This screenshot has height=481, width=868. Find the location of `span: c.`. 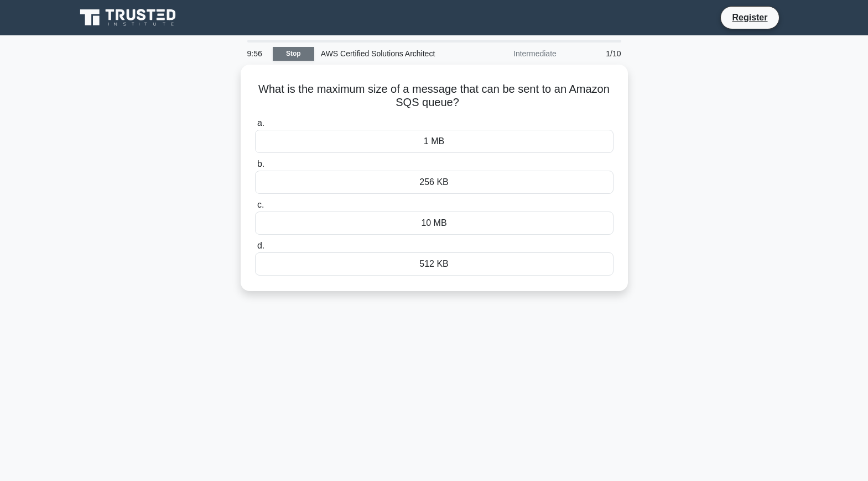

span: c. is located at coordinates (261, 204).